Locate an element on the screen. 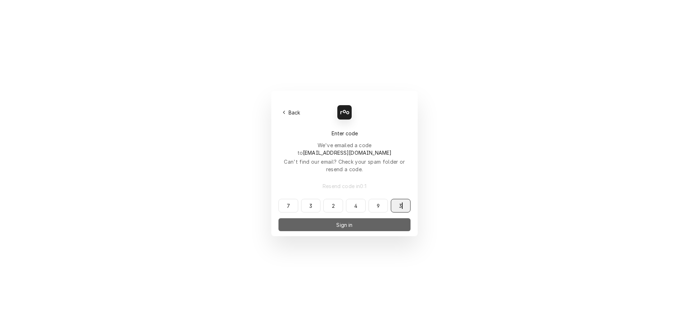  span: Sign in is located at coordinates (344, 225).